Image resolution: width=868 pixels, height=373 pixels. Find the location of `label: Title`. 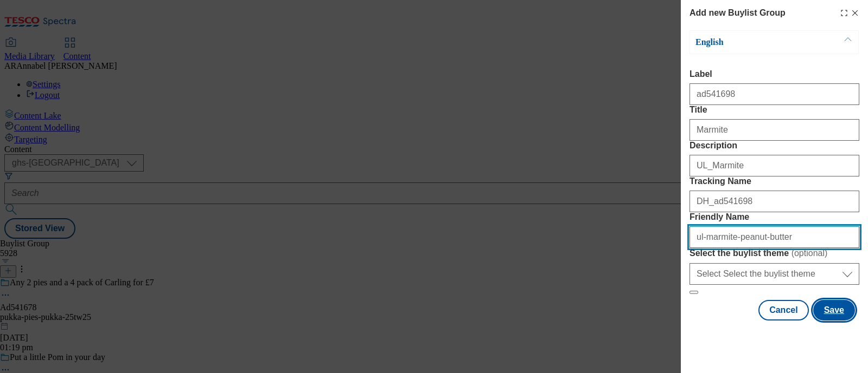

label: Title is located at coordinates (774, 110).